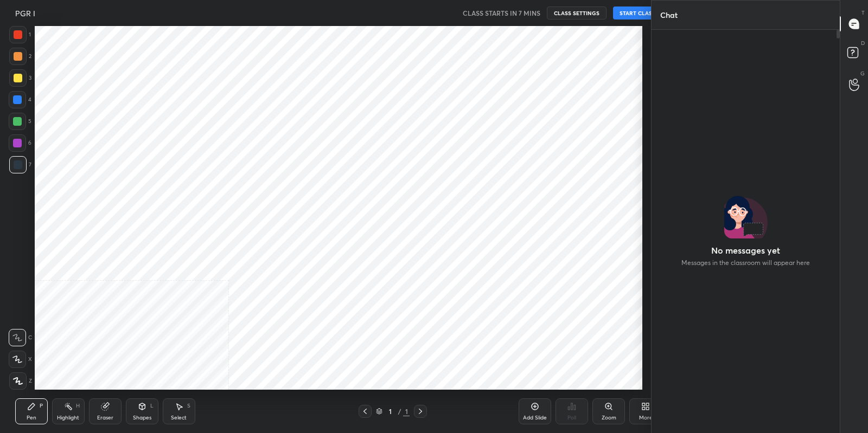 The height and width of the screenshot is (433, 868). Describe the element at coordinates (41, 406) in the screenshot. I see `div: P` at that location.